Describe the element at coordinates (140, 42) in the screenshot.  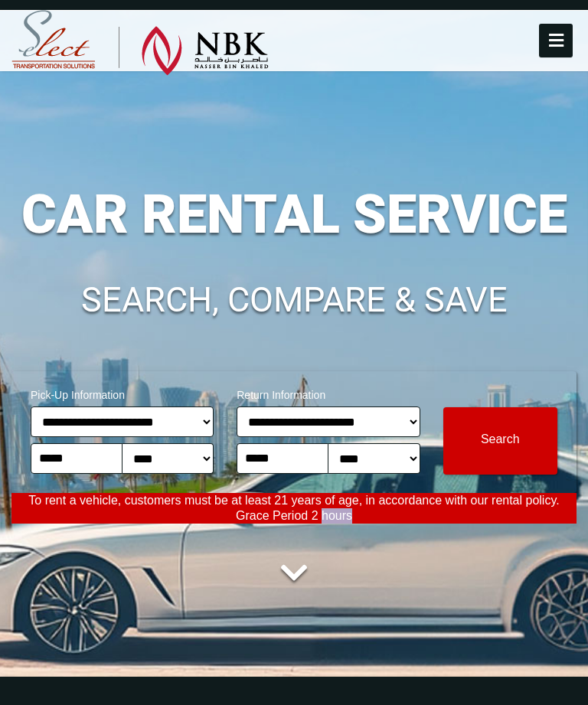
I see `img: Select Rent a Car` at that location.